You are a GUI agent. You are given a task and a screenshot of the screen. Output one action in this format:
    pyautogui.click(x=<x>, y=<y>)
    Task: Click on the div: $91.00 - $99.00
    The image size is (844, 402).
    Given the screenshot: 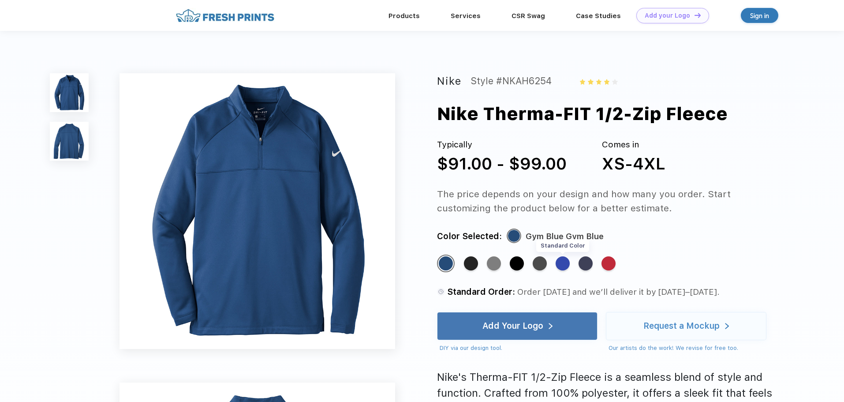 What is the action you would take?
    pyautogui.click(x=502, y=164)
    